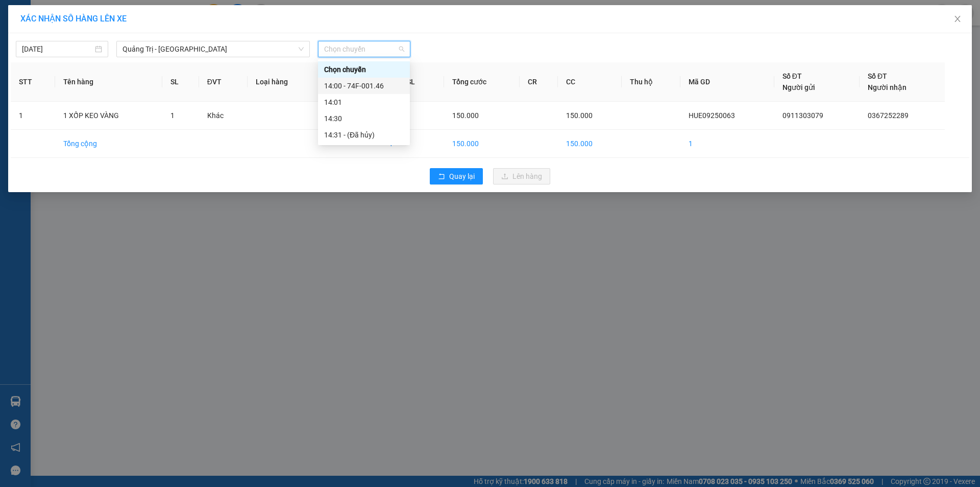  Describe the element at coordinates (803, 115) in the screenshot. I see `span: 0911303079` at that location.